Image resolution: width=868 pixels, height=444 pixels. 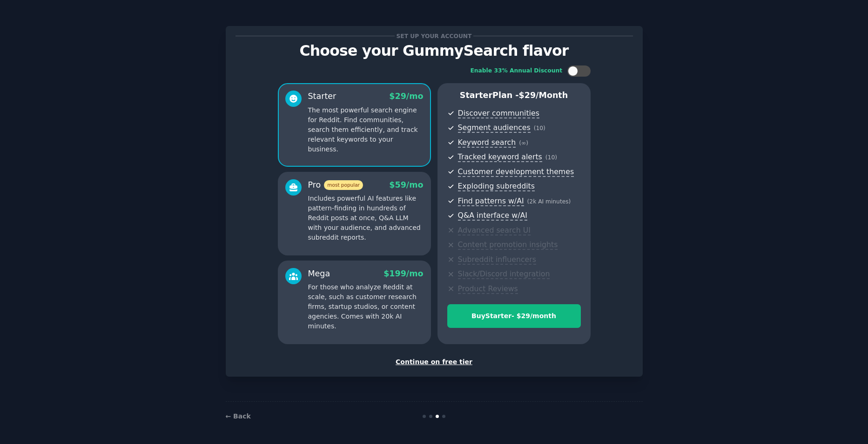 I want to click on span: Content promotion insights, so click(x=507, y=245).